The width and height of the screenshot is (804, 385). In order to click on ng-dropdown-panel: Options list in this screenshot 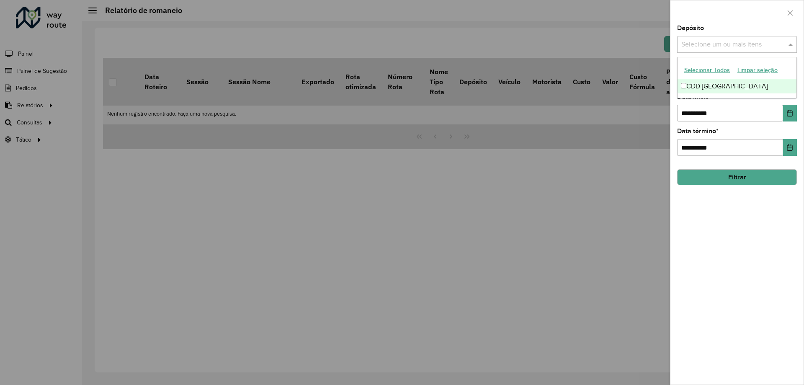, I will do `click(737, 77)`.